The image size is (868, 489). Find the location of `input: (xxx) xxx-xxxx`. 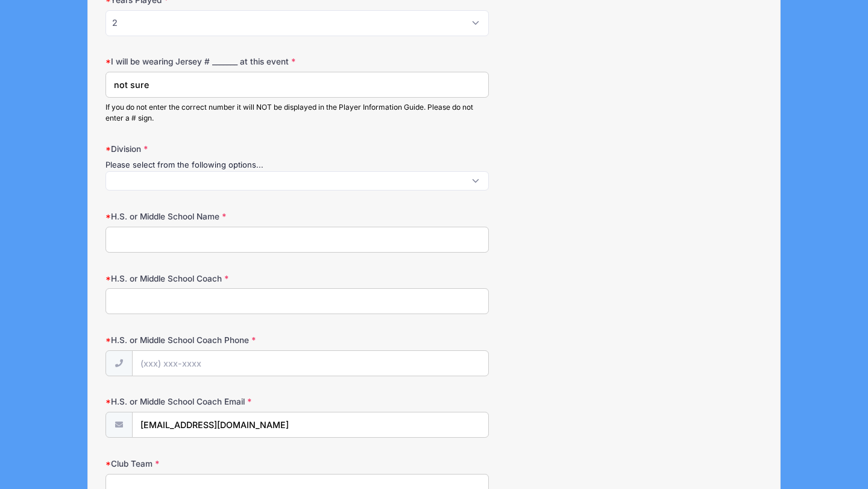

input: (xxx) xxx-xxxx is located at coordinates (310, 363).